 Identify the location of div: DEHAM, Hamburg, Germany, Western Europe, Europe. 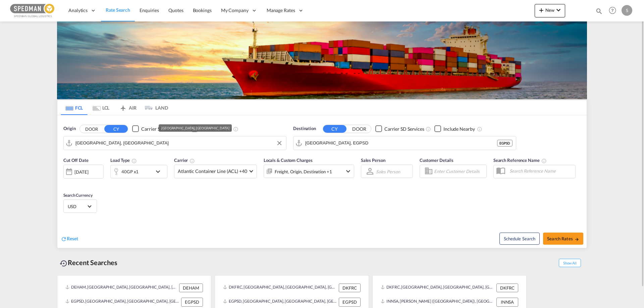
(122, 288).